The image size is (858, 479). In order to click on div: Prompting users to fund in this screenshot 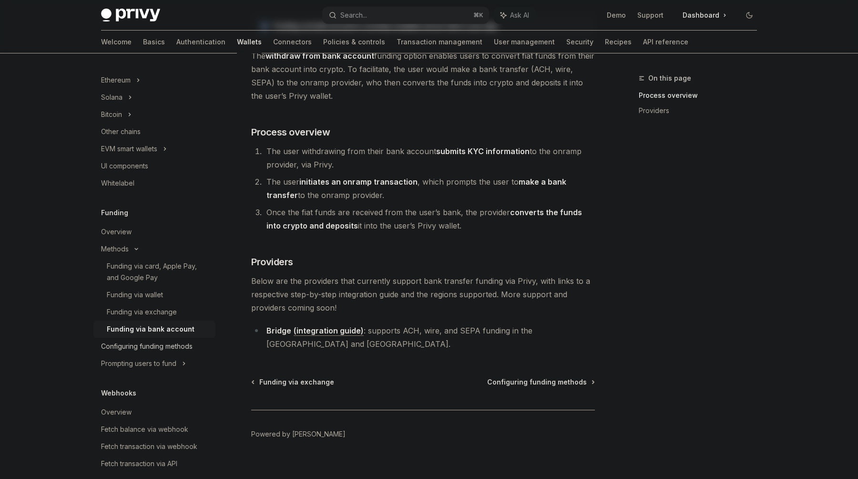, I will do `click(139, 363)`.